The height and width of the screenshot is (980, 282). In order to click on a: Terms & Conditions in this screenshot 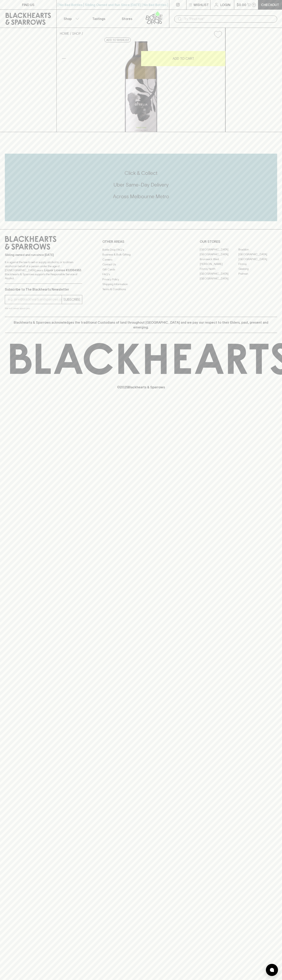, I will do `click(141, 289)`.